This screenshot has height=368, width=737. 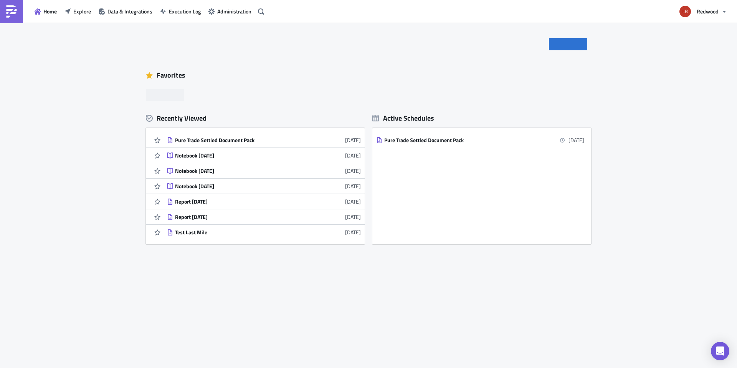 I want to click on time: 2025-09-04T09:20:37Z, so click(x=353, y=170).